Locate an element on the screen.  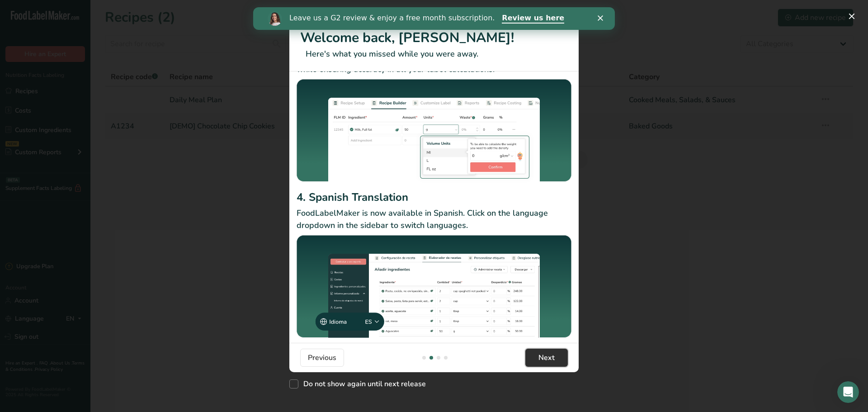
div: Close is located at coordinates (349, 10).